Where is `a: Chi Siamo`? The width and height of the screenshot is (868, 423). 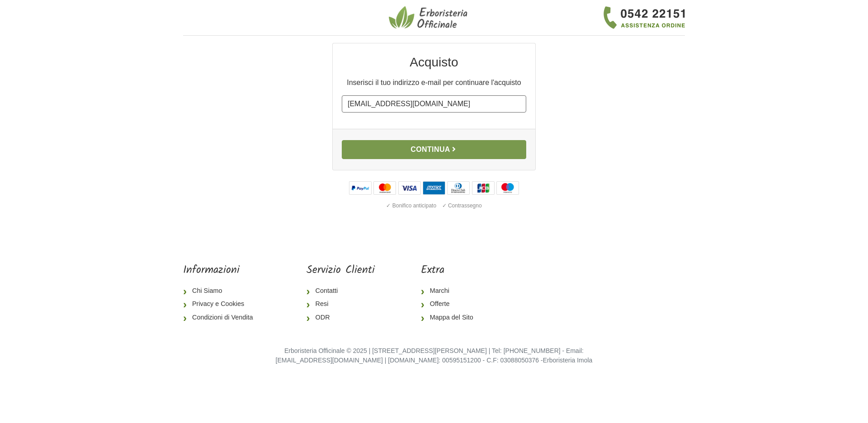
a: Chi Siamo is located at coordinates (222, 291).